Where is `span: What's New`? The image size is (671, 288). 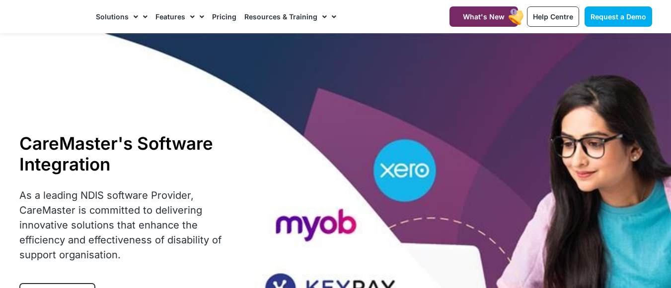
span: What's New is located at coordinates (484, 16).